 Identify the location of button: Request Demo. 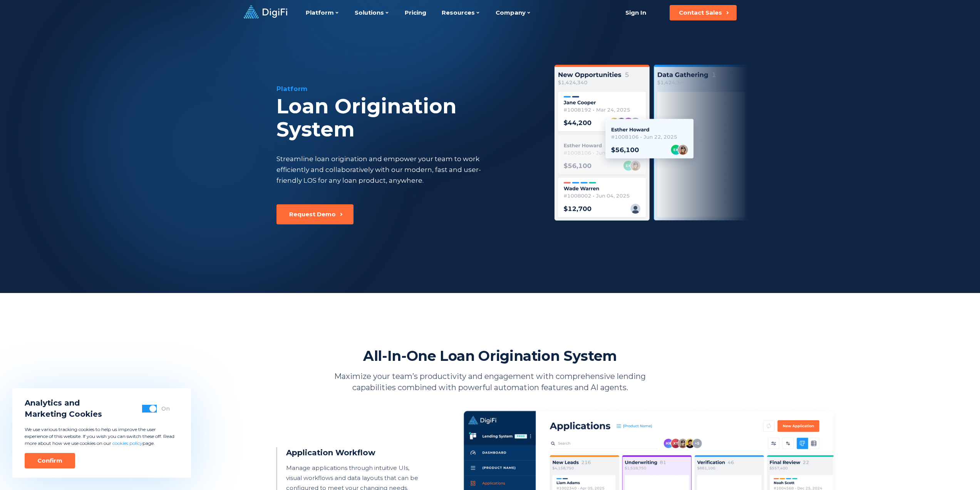
(315, 214).